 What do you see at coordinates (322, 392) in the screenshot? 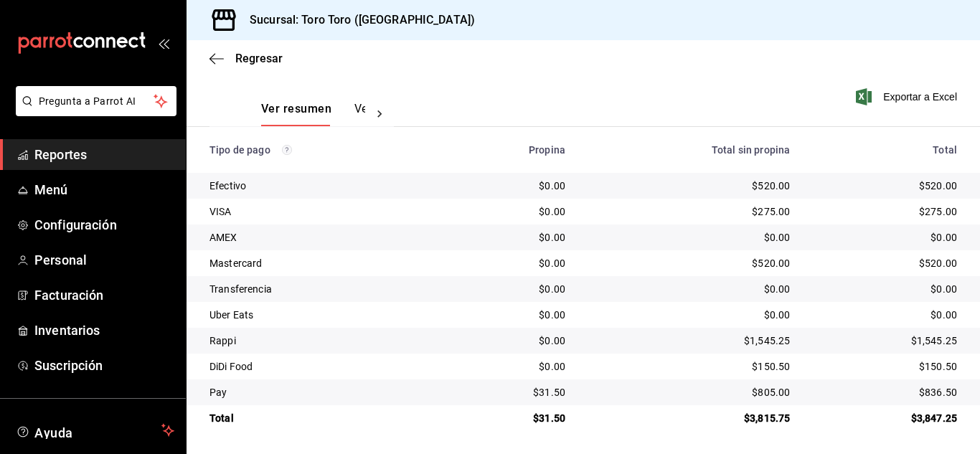
I see `div: Pay` at bounding box center [322, 392].